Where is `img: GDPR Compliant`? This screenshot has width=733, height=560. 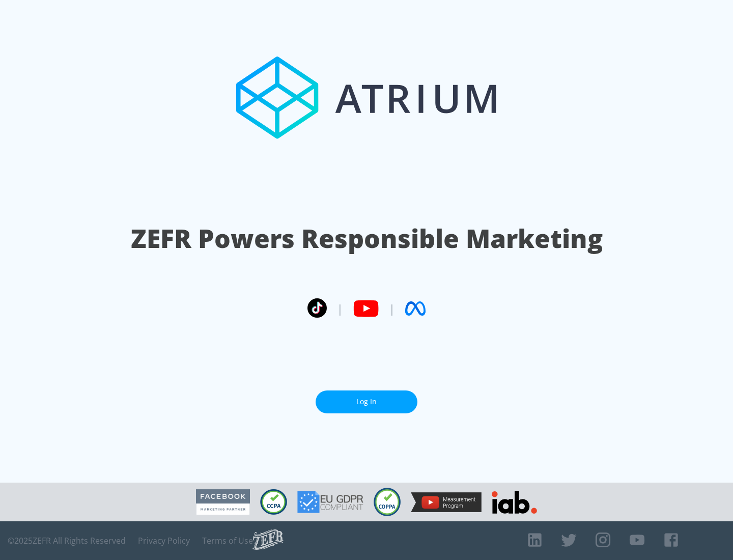 img: GDPR Compliant is located at coordinates (330, 502).